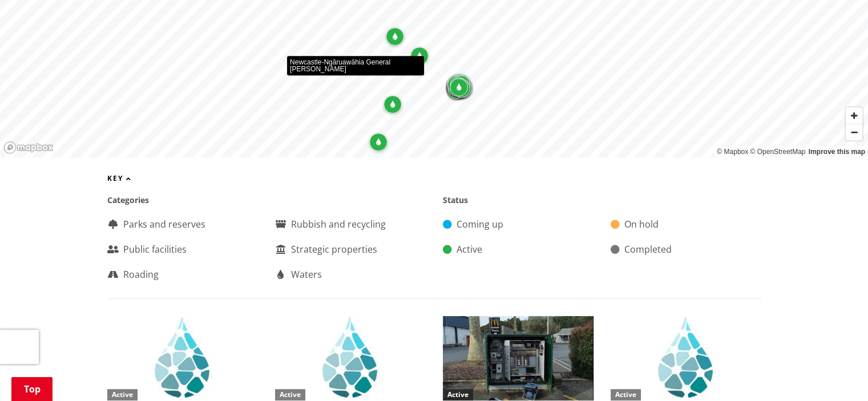 The image size is (868, 401). I want to click on div: Coming up, so click(518, 224).